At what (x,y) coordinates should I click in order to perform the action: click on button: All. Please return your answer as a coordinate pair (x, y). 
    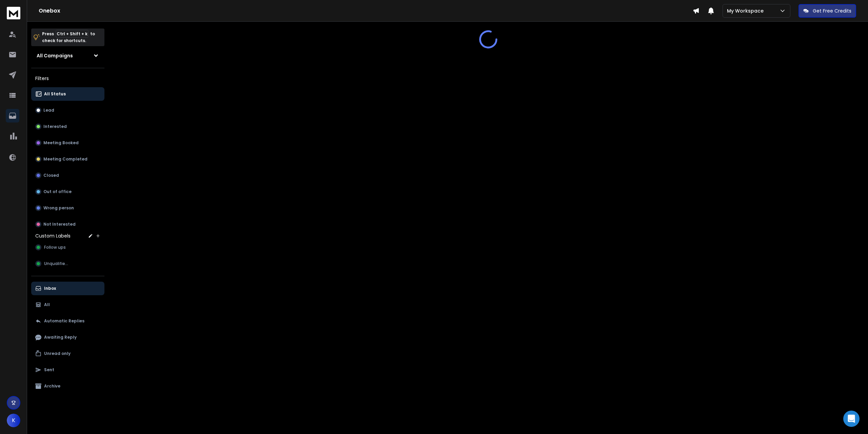
    Looking at the image, I should click on (68, 305).